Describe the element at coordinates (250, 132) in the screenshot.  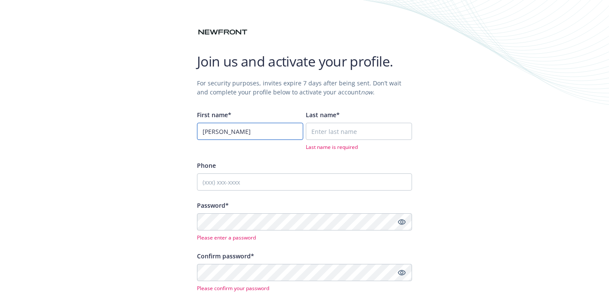
I see `input: Enter first name` at that location.